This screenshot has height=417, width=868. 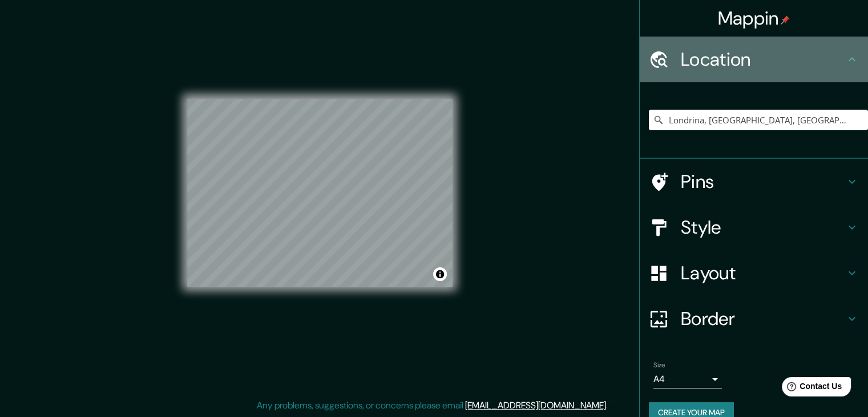 What do you see at coordinates (54, 14) in the screenshot?
I see `span: Contact Us` at bounding box center [54, 14].